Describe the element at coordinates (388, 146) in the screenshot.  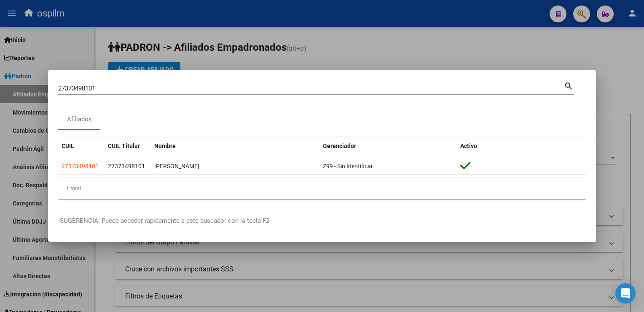
I see `datatable-header-cell: Gerenciador` at that location.